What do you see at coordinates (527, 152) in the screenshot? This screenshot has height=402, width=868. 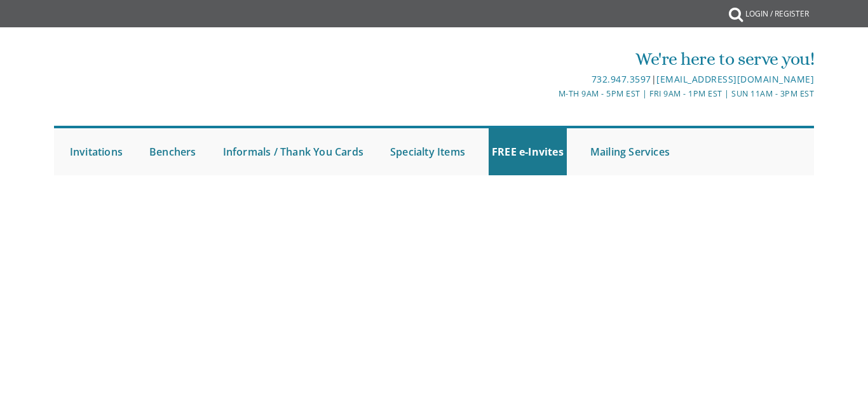 I see `a: FREE e-Invites` at bounding box center [527, 152].